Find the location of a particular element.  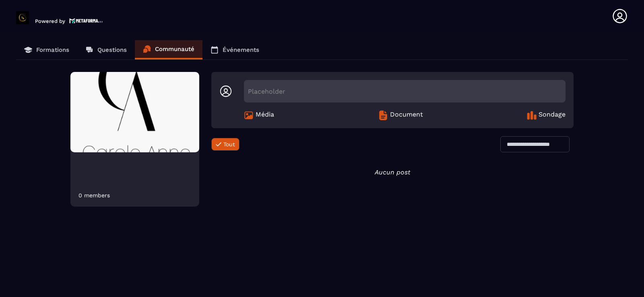

i: Aucun post is located at coordinates (393, 172).